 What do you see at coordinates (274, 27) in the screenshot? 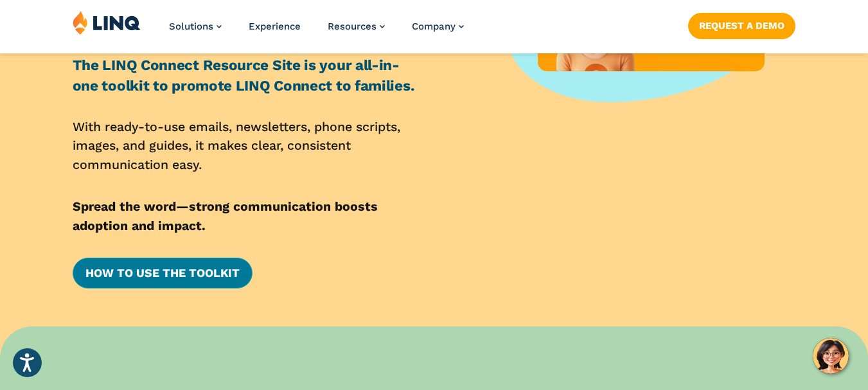
I see `a: Experience` at bounding box center [274, 27].